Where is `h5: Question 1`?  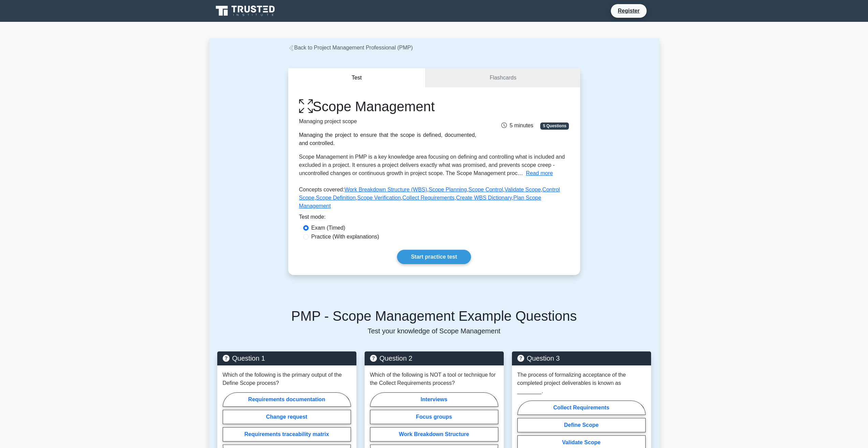
h5: Question 1 is located at coordinates (287, 358).